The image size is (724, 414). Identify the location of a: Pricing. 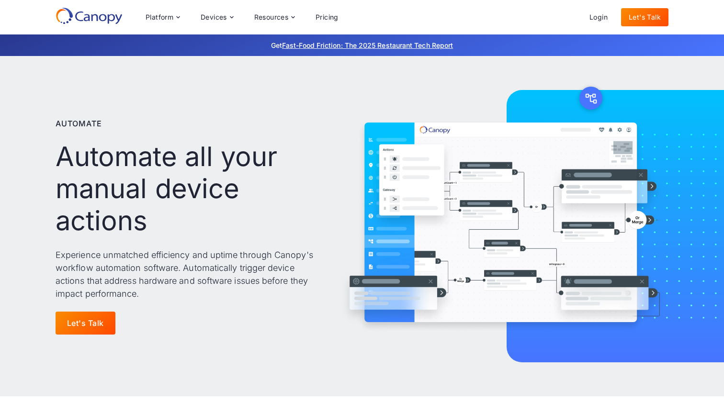
(327, 17).